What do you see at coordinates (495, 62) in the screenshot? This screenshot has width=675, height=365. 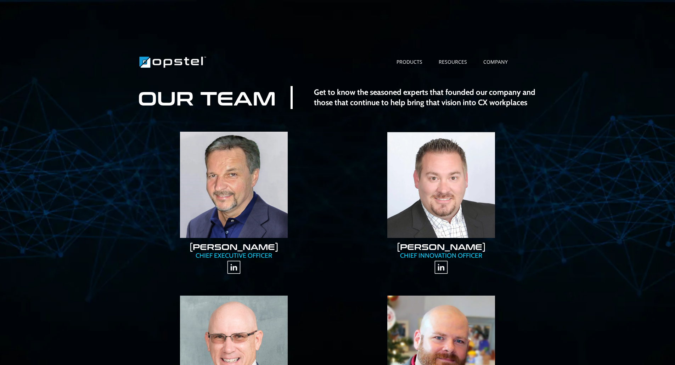 I see `a: COMPANY` at bounding box center [495, 62].